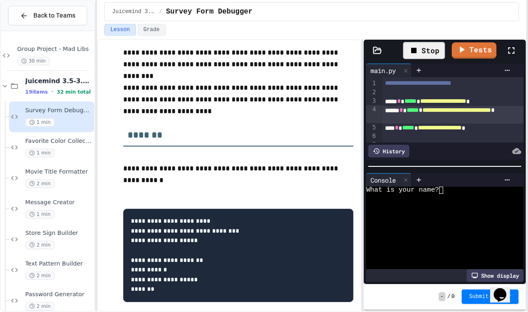  Describe the element at coordinates (372, 145) in the screenshot. I see `div: 7` at that location.